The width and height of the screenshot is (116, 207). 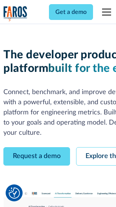 What do you see at coordinates (14, 193) in the screenshot?
I see `button: Cookie Settings` at bounding box center [14, 193].